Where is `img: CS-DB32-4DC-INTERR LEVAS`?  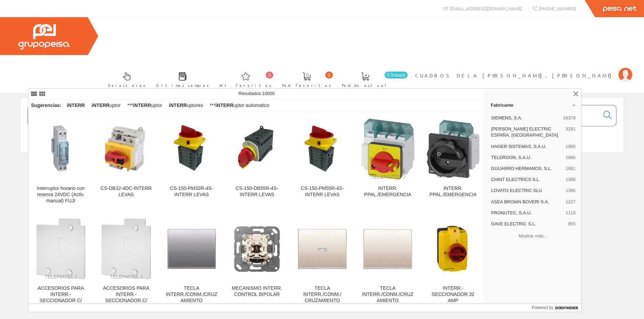 img: CS-DB32-4DC-INTERR LEVAS is located at coordinates (126, 149).